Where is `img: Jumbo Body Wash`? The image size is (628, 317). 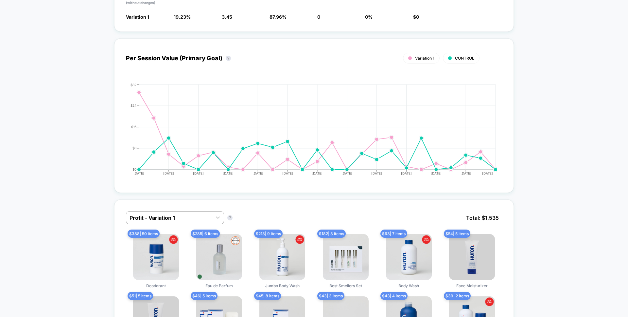
img: Jumbo Body Wash is located at coordinates (282, 257).